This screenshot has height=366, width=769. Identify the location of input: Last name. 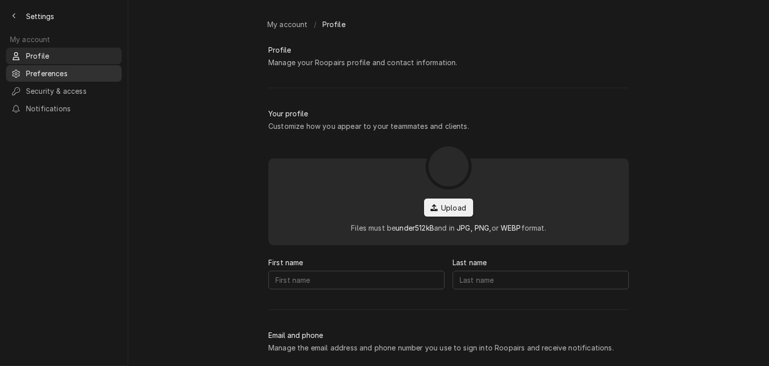
(541, 279).